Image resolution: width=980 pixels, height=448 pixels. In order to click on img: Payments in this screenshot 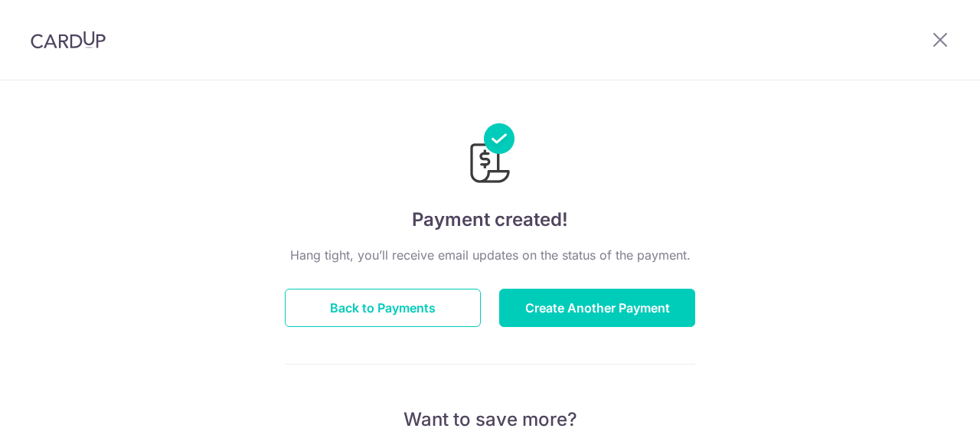, I will do `click(490, 155)`.